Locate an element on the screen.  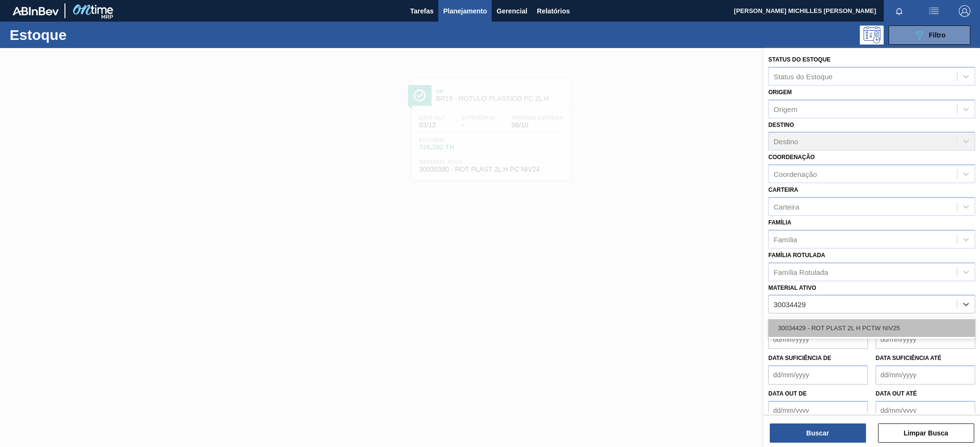
div: Pogramando: nenhum usuário selecionado is located at coordinates (872, 35).